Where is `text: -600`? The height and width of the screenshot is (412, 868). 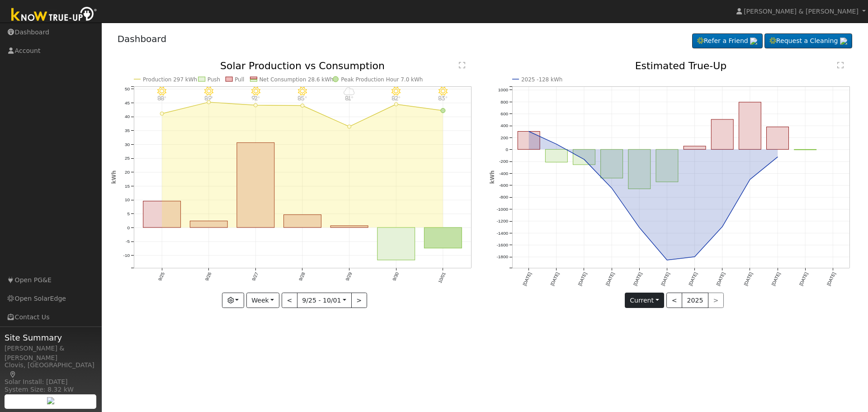
text: -600 is located at coordinates (504, 185).